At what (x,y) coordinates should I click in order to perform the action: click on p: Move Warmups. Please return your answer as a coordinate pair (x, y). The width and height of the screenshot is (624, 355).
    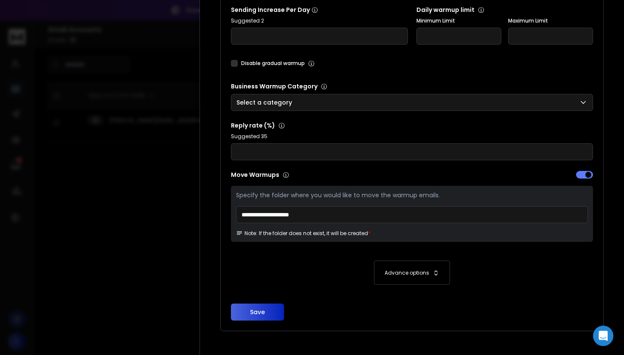
    Looking at the image, I should click on (320, 175).